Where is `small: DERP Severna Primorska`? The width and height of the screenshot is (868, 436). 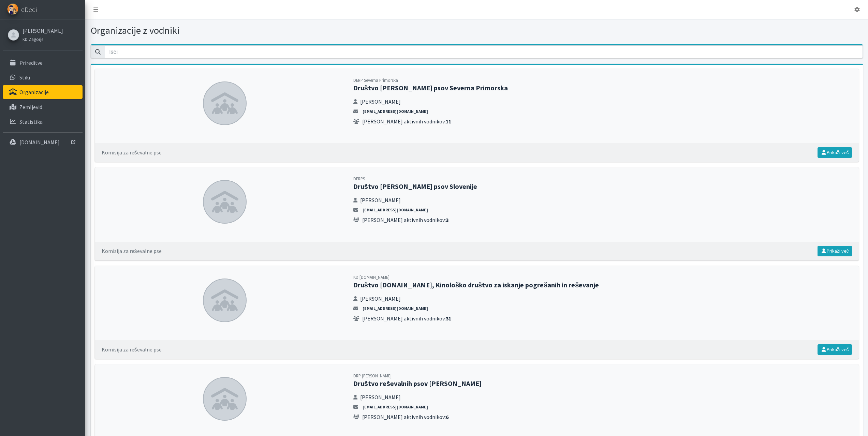 small: DERP Severna Primorska is located at coordinates (375, 80).